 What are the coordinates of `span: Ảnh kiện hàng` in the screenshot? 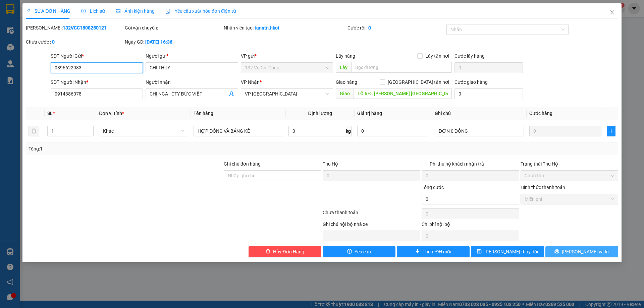 It's located at (135, 11).